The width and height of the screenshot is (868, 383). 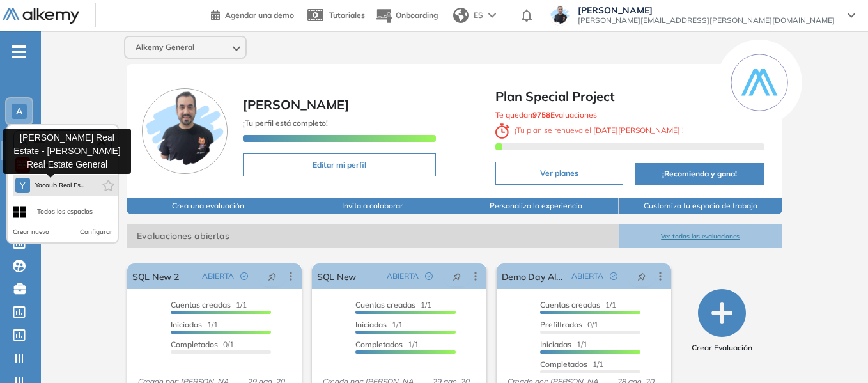 I want to click on span: Tutoriales, so click(x=347, y=15).